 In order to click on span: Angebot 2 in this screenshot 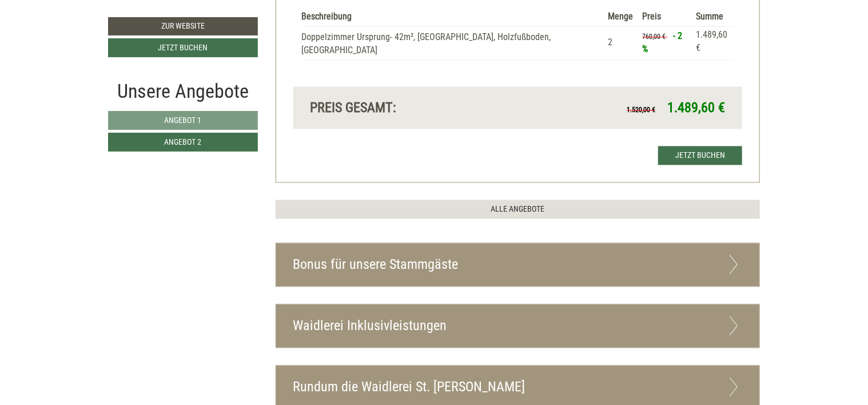, I will do `click(183, 142)`.